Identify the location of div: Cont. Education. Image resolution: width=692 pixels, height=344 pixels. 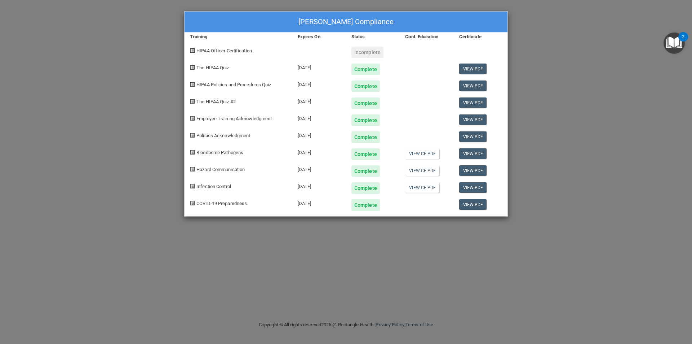
(427, 37).